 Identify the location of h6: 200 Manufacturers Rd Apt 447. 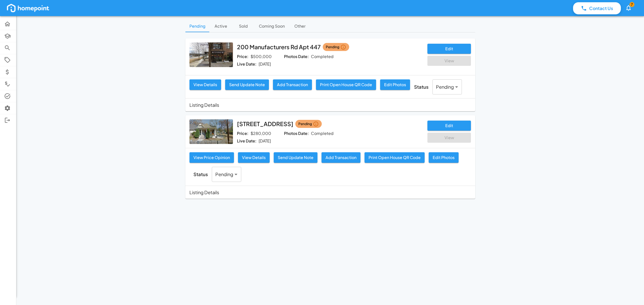
(278, 47).